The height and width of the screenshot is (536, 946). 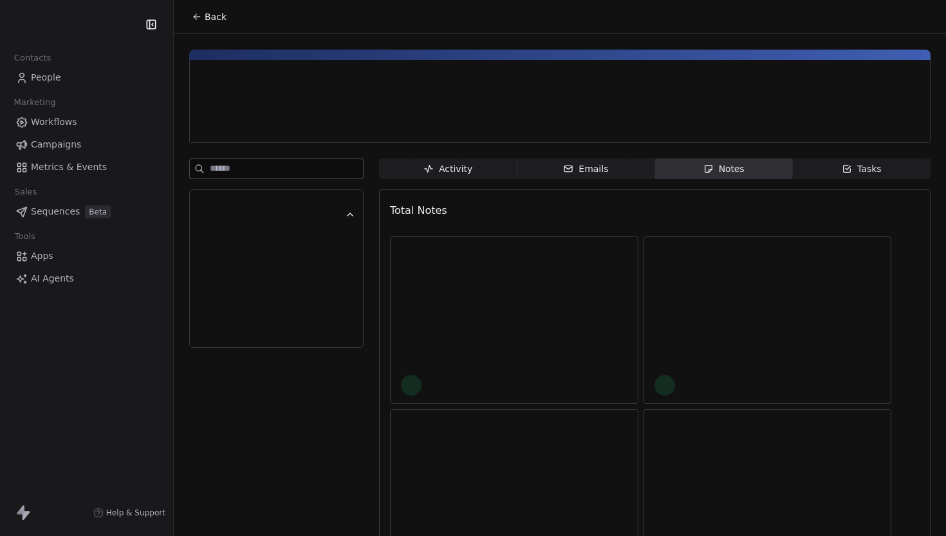 What do you see at coordinates (86, 256) in the screenshot?
I see `a: Apps` at bounding box center [86, 256].